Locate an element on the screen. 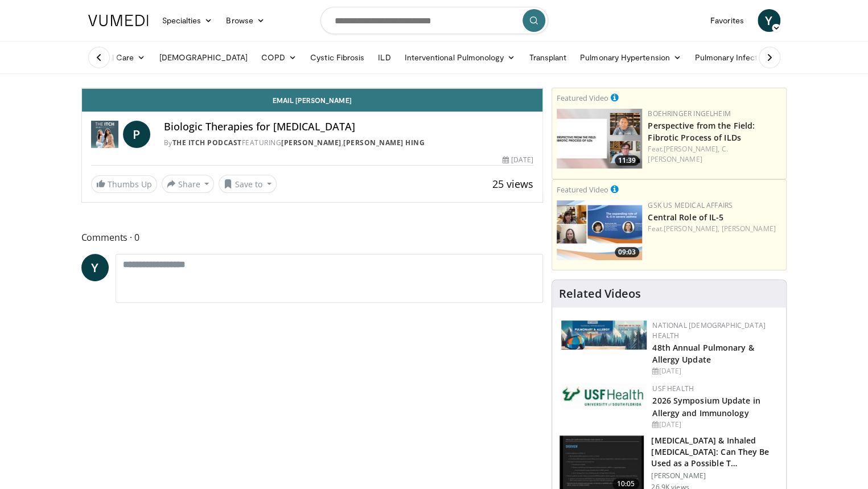 Image resolution: width=868 pixels, height=489 pixels. span: 11:39 is located at coordinates (626, 160).